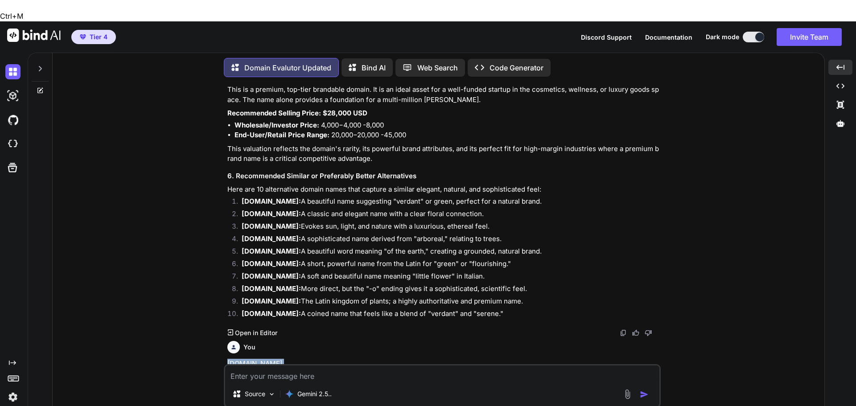  Describe the element at coordinates (606, 37) in the screenshot. I see `button: Discord Support` at that location.